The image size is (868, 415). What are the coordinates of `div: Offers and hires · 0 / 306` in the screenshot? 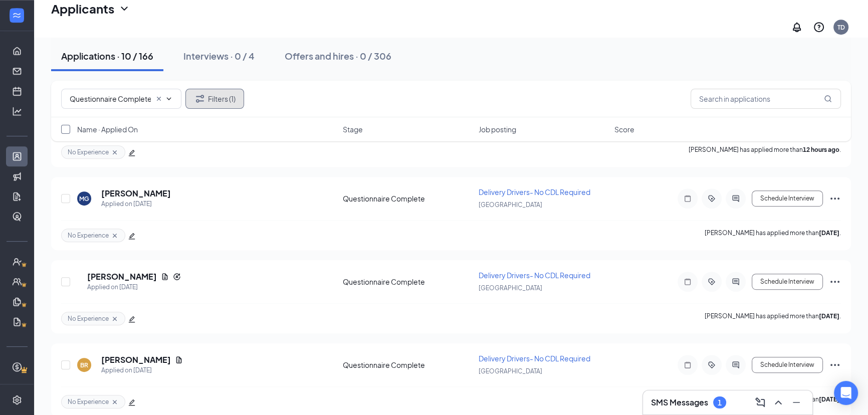 It's located at (338, 55).